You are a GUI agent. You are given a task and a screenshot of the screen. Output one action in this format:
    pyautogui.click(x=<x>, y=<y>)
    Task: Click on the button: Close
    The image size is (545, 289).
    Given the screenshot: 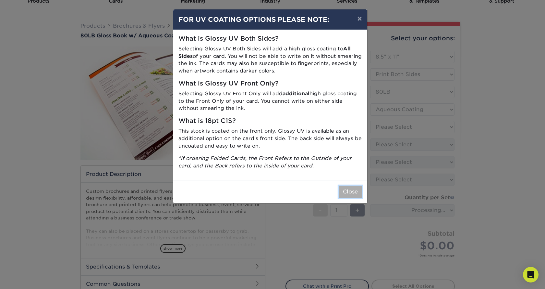 What is the action you would take?
    pyautogui.click(x=351, y=192)
    